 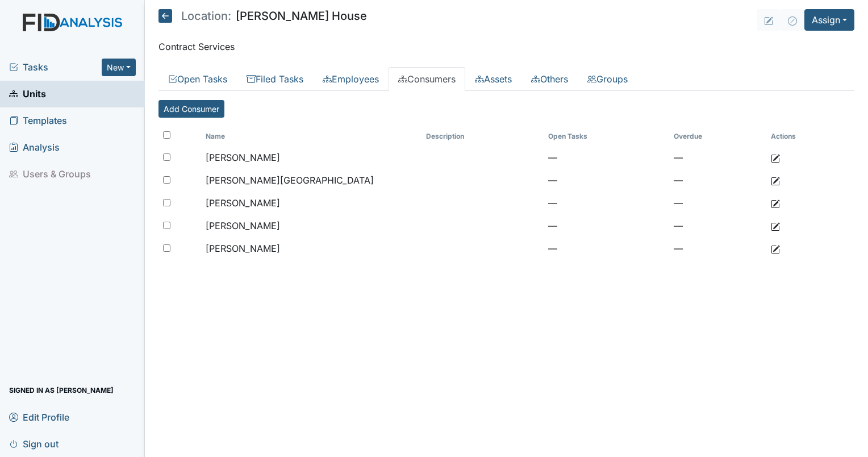 I want to click on span: Location:, so click(x=206, y=16).